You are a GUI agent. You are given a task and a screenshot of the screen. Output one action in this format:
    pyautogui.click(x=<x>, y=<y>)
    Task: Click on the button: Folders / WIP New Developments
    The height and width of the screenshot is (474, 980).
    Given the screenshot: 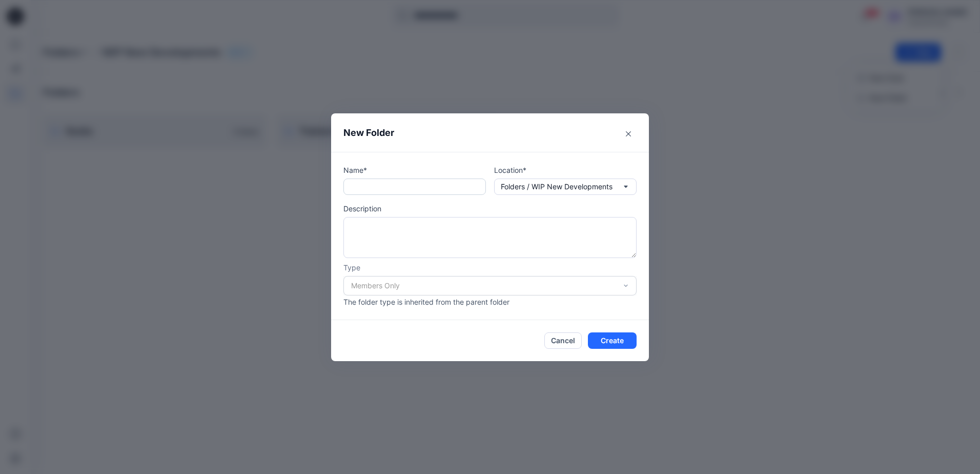 What is the action you would take?
    pyautogui.click(x=565, y=187)
    